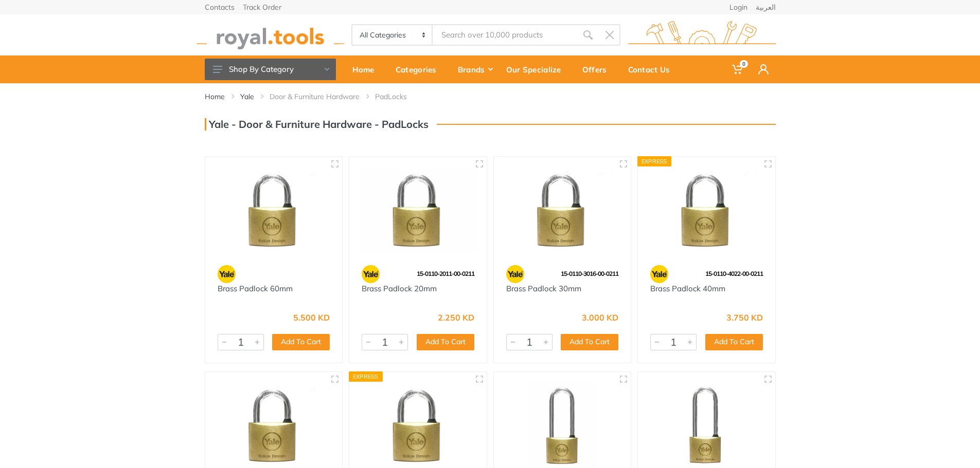 The width and height of the screenshot is (980, 468). What do you see at coordinates (598, 70) in the screenshot?
I see `a: Offers` at bounding box center [598, 70].